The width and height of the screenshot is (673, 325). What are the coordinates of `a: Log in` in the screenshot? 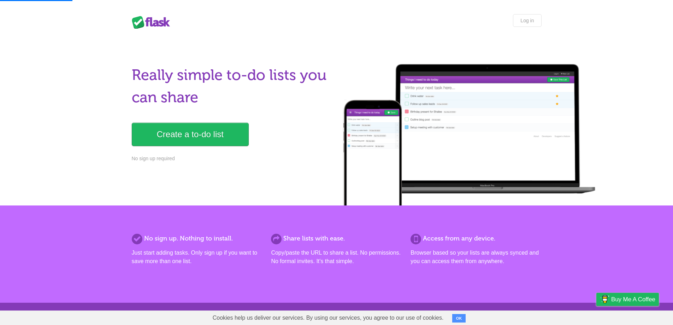 It's located at (527, 20).